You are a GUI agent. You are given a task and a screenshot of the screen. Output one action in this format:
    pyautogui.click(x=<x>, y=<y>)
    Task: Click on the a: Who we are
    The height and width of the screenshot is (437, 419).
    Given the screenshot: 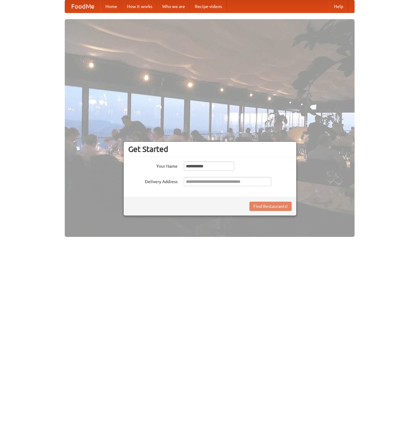 What is the action you would take?
    pyautogui.click(x=174, y=6)
    